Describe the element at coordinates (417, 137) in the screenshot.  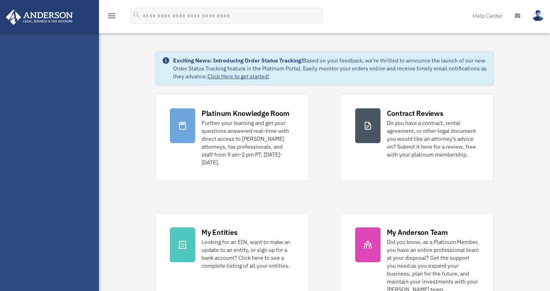
I see `a: Contract Reviews Do you have a contract, rental agreement, or other legal document you would like...` at that location.